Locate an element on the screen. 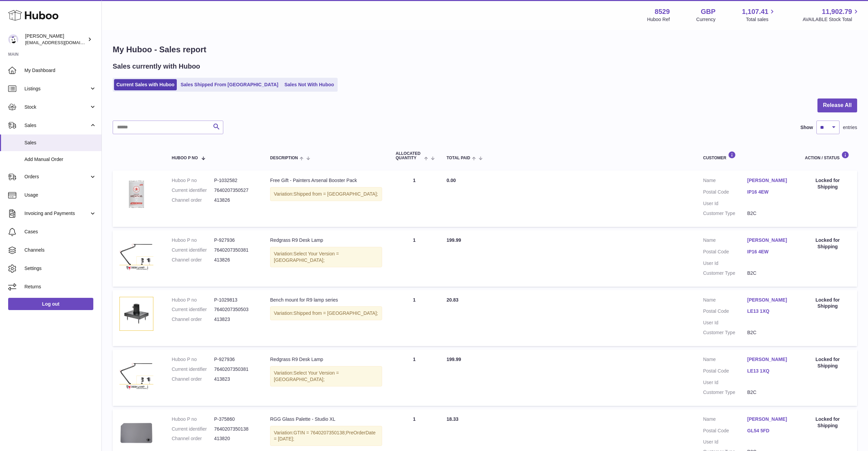  dd: 7640207350503 is located at coordinates (235, 309).